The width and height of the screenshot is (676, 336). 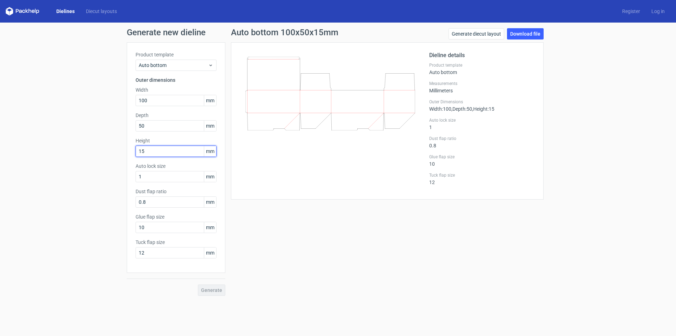 I want to click on h1: Generate new dieline, so click(x=338, y=32).